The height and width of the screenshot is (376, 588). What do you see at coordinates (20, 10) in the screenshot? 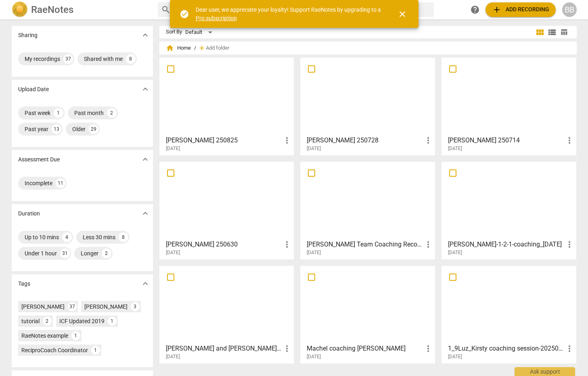
I see `img: Logo` at bounding box center [20, 10].